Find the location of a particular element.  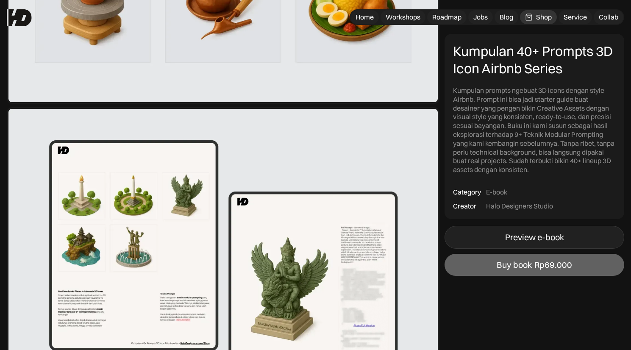

a: Collab is located at coordinates (609, 17).